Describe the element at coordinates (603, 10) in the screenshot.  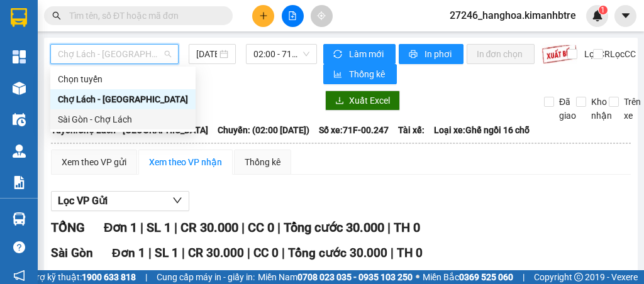
I see `sup: 1` at that location.